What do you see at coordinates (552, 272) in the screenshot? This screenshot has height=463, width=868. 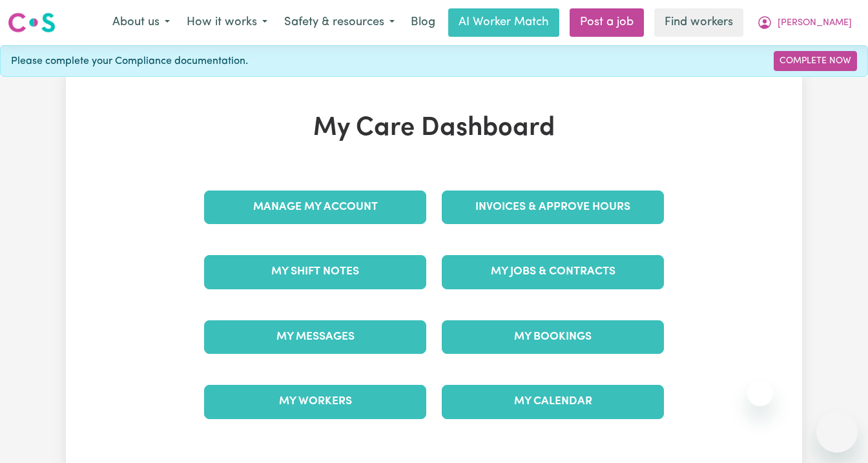 I see `a: My Jobs & Contracts` at bounding box center [552, 272].